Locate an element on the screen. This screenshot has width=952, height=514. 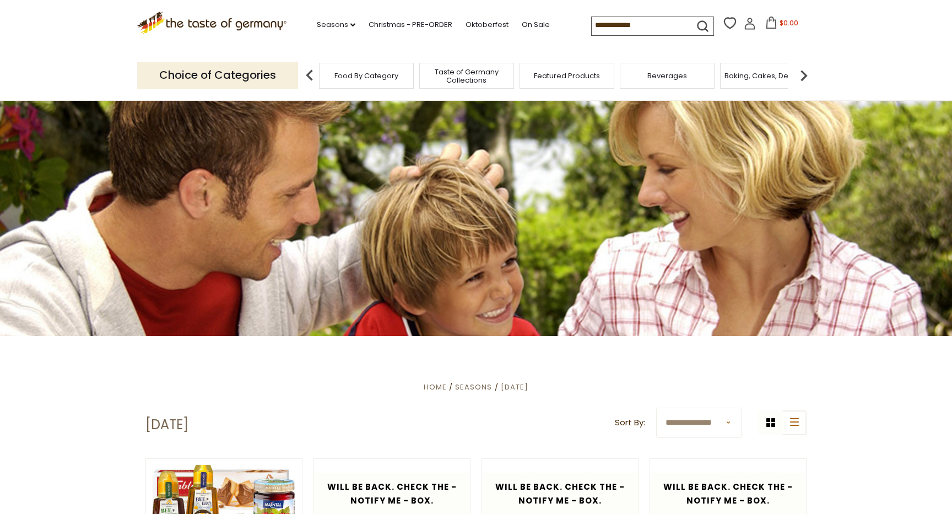
span: Taste of Germany Collections is located at coordinates (467, 76).